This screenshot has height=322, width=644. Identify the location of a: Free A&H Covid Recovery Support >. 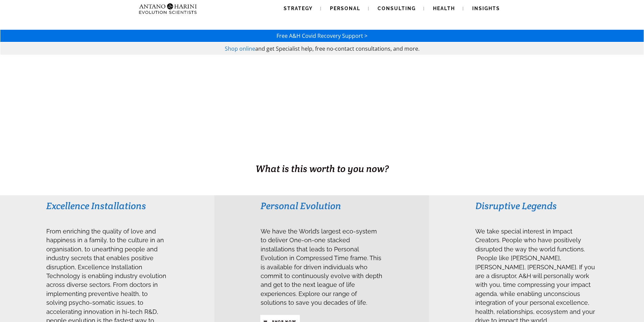
(322, 36).